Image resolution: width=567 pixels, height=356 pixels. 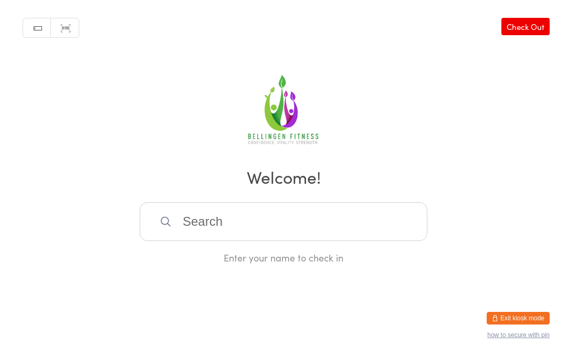 I want to click on div: Enter your name to check in, so click(x=284, y=257).